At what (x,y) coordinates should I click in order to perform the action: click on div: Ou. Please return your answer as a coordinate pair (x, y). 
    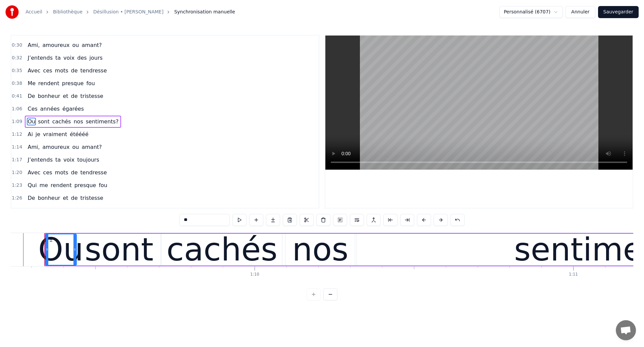
    Looking at the image, I should click on (61, 249).